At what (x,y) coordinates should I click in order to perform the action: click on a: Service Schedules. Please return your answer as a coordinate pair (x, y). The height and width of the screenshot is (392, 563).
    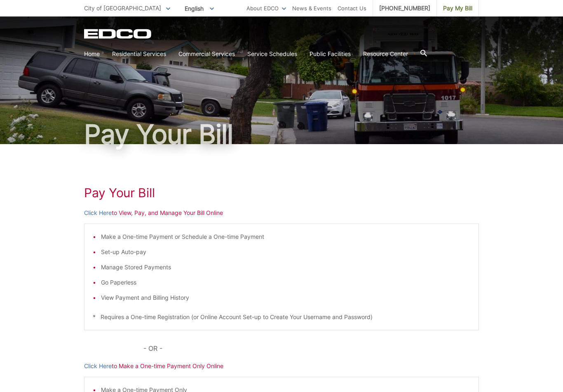
    Looking at the image, I should click on (272, 54).